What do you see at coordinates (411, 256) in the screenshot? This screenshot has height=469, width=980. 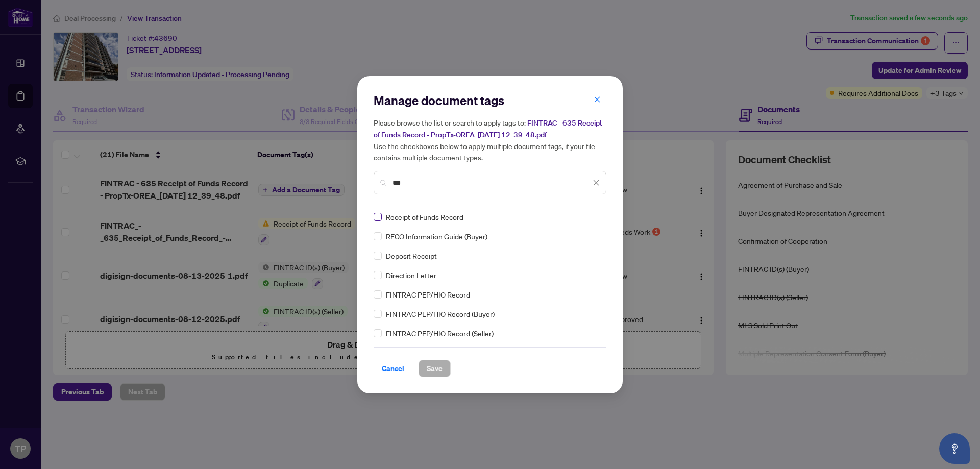 I see `span: Deposit Receipt` at bounding box center [411, 256].